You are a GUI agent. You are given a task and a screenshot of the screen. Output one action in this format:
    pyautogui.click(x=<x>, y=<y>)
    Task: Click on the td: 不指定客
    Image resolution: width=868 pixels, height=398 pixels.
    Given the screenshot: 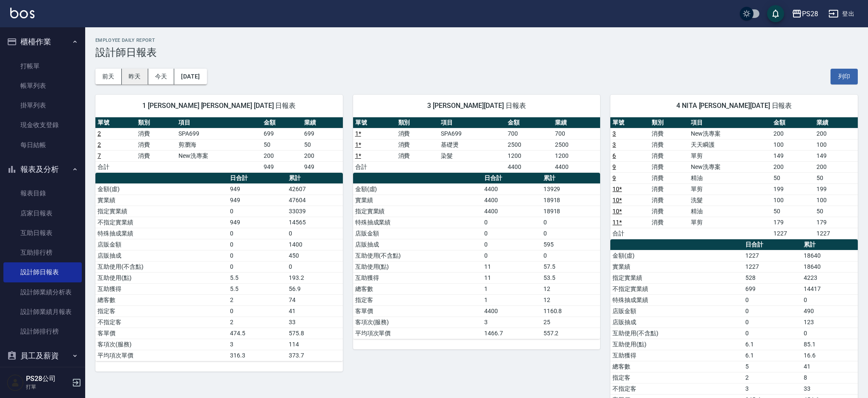 What is the action you would take?
    pyautogui.click(x=676, y=388)
    